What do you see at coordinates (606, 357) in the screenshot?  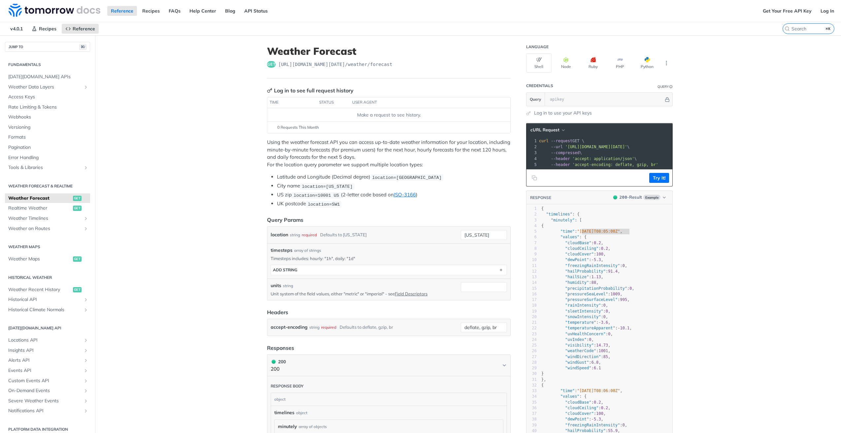 I see `span: 85` at bounding box center [606, 357].